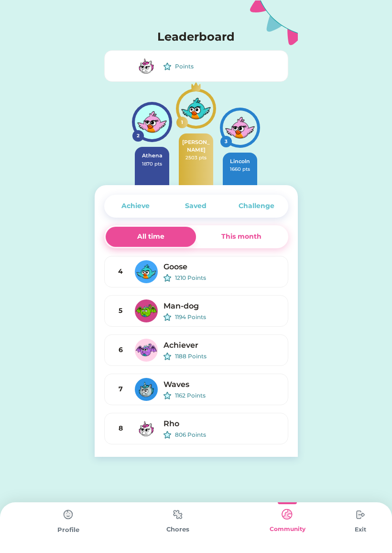 The image size is (392, 553). I want to click on div: Waves, so click(222, 385).